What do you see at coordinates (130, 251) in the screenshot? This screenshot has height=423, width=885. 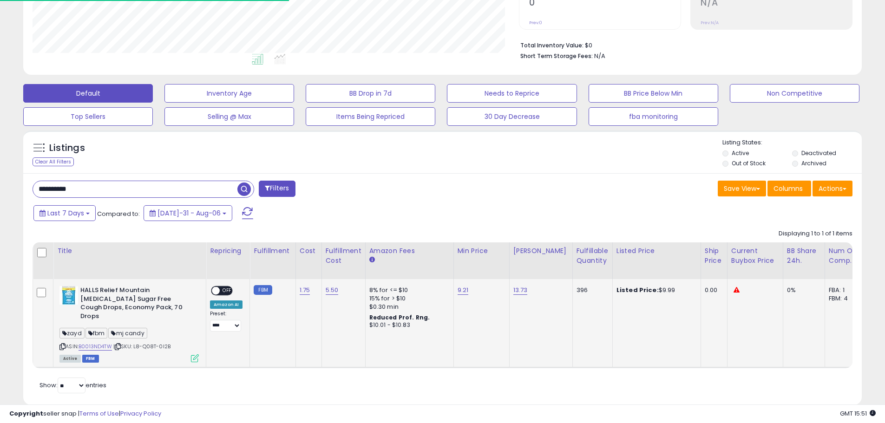 I see `div: Title` at bounding box center [130, 251].